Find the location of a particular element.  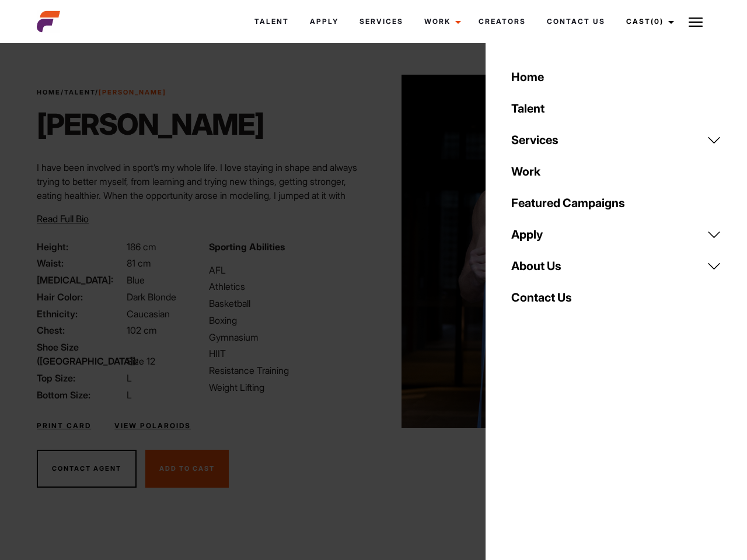

span: Bottom Size: is located at coordinates (81, 395).